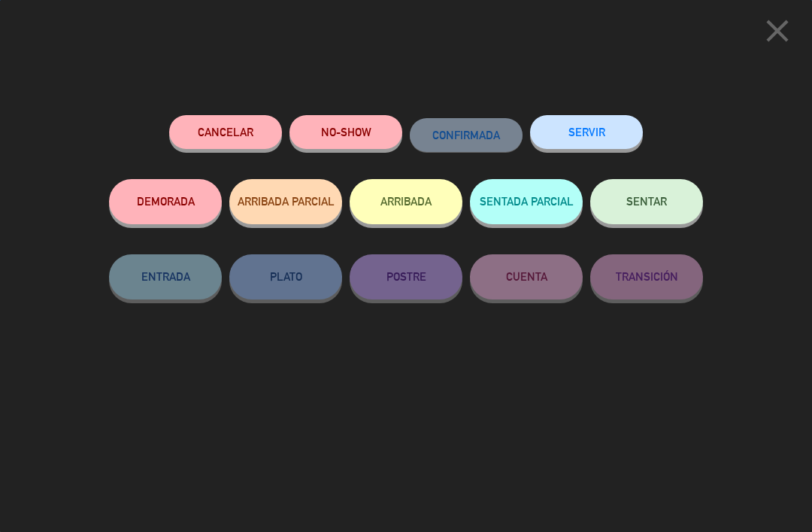 The image size is (812, 532). What do you see at coordinates (526, 277) in the screenshot?
I see `button: CUENTA` at bounding box center [526, 277].